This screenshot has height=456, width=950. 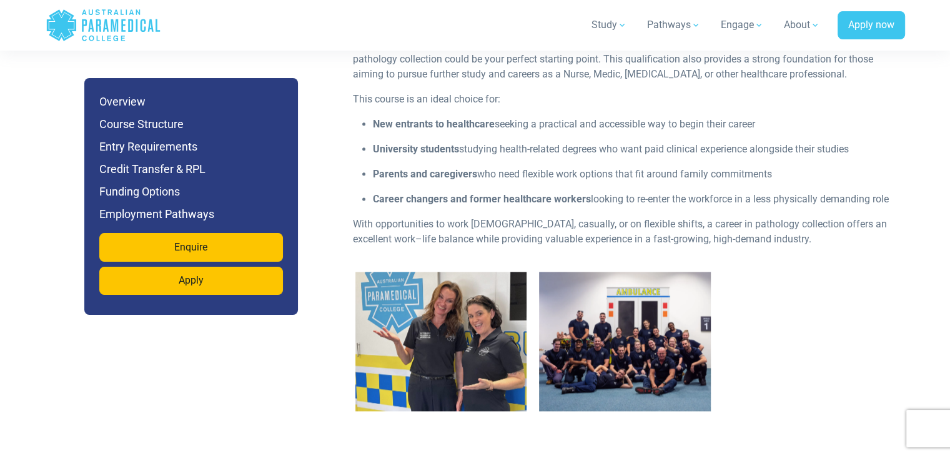 What do you see at coordinates (625, 341) in the screenshot?
I see `img: QLD APC students compelting CLinical Workshop 1.` at bounding box center [625, 341].